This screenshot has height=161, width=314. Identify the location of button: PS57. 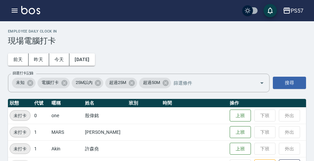
(293, 11).